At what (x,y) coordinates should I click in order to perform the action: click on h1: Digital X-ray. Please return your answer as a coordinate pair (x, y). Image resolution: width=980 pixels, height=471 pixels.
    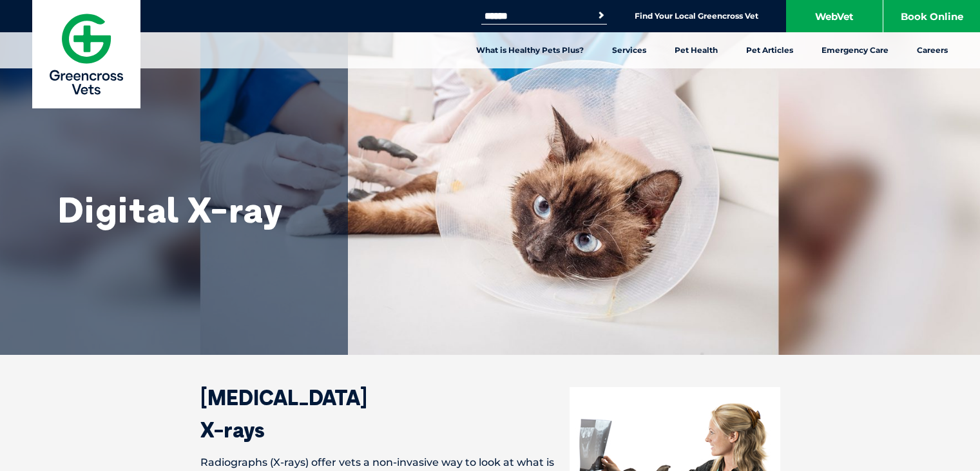
    Looking at the image, I should click on (187, 210).